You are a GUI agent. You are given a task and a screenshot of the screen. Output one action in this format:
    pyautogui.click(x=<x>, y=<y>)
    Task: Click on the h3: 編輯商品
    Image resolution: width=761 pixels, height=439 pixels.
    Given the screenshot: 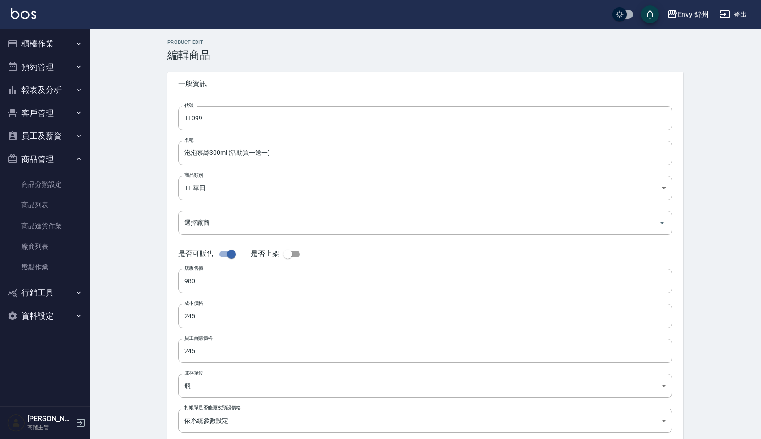 What is the action you would take?
    pyautogui.click(x=425, y=55)
    